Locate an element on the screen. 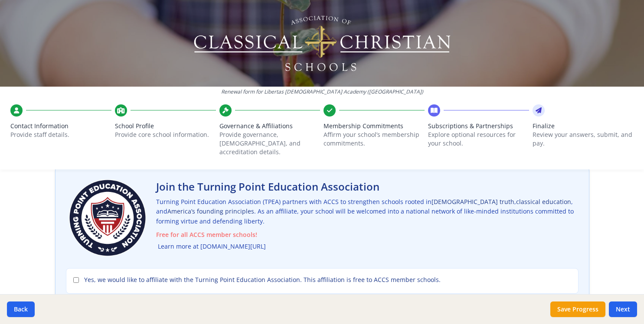 The width and height of the screenshot is (644, 324). p: Turning Point Education Association (TPEA) partners with ACCS to strengthen schools rooted in , ,... is located at coordinates (368, 224).